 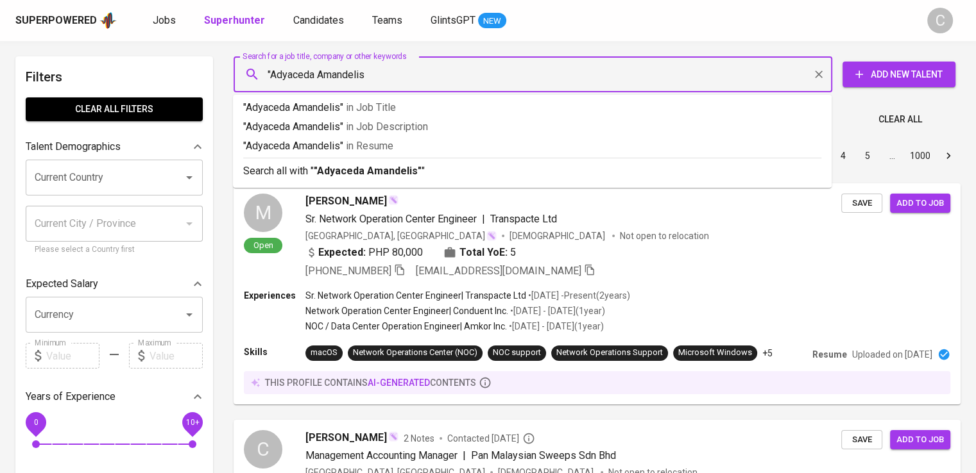 I want to click on p: Sr. Network Operation Center Engineer | Transpacte Ltd, so click(x=416, y=296).